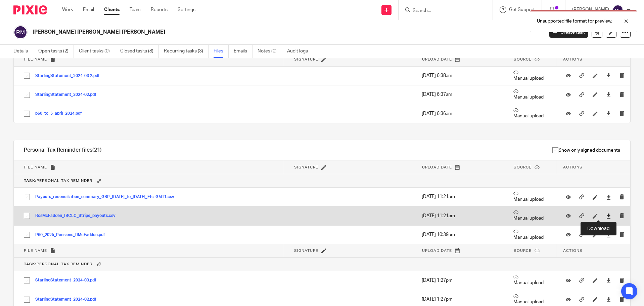 The height and width of the screenshot is (306, 644). Describe the element at coordinates (23, 51) in the screenshot. I see `a: Details` at that location.